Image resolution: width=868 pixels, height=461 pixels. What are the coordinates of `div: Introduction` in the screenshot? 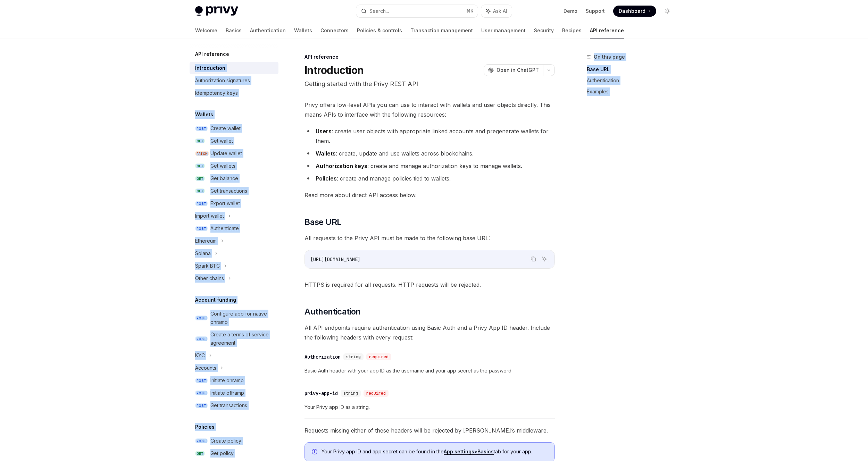 It's located at (210, 68).